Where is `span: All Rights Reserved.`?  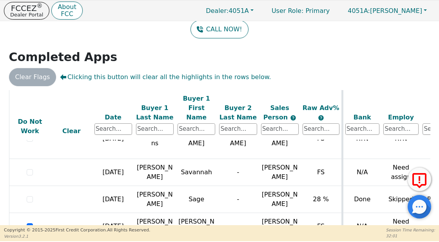
span: All Rights Reserved. is located at coordinates (128, 230).